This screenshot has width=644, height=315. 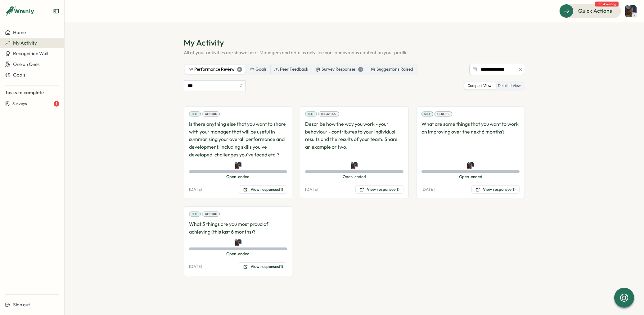 I want to click on label: Detailed View, so click(x=509, y=86).